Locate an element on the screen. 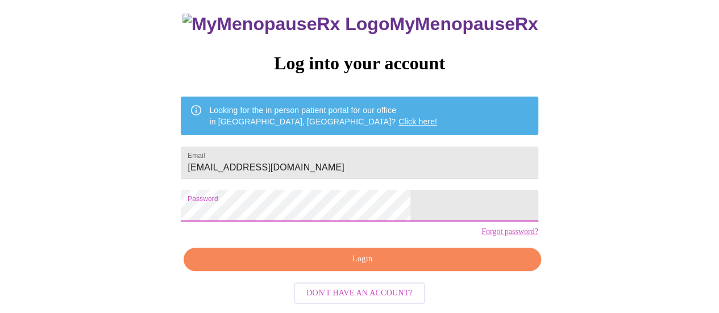 This screenshot has height=313, width=719. a: Click here! is located at coordinates (418, 122).